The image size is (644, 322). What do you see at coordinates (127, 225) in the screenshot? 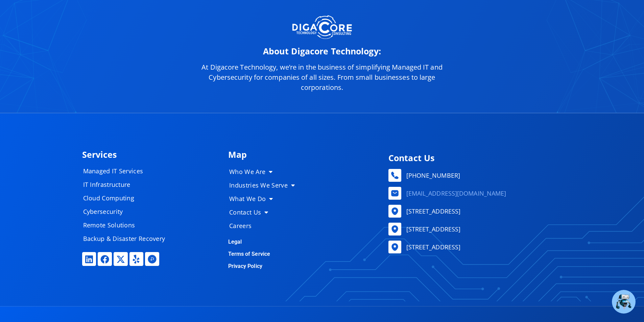
I see `a: Remote Solutions` at bounding box center [127, 225].